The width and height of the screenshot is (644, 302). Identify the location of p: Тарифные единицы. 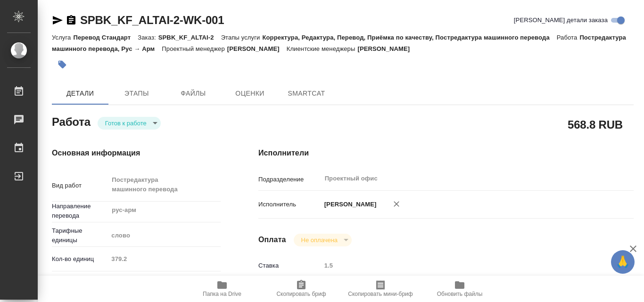
(80, 236).